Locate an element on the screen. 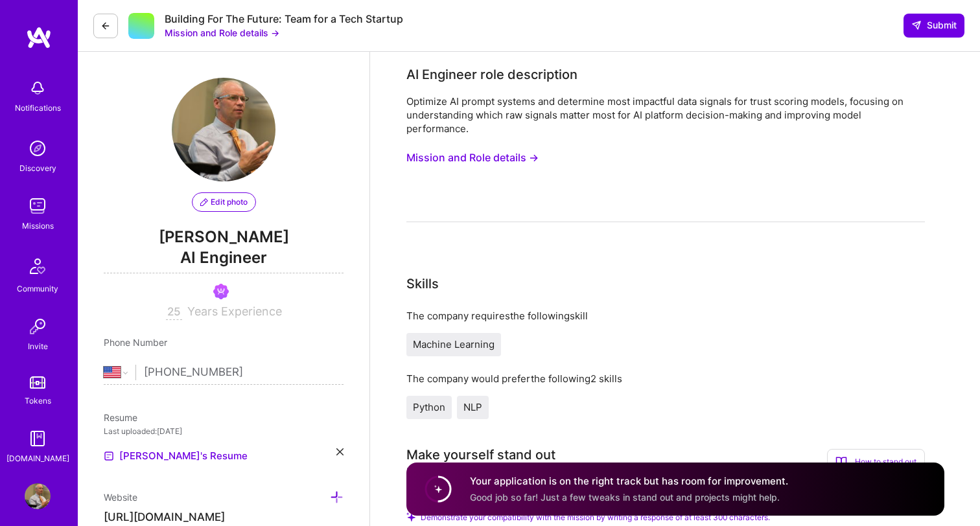 The image size is (980, 526). img: guide book is located at coordinates (38, 438).